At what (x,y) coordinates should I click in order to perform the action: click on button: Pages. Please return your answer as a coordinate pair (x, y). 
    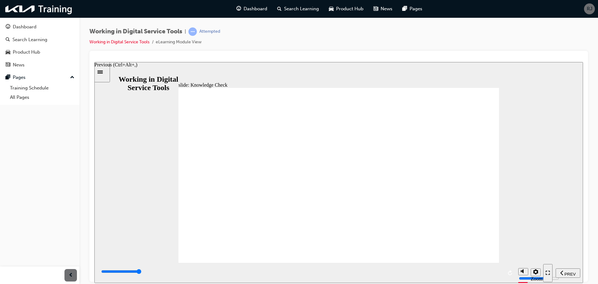
    Looking at the image, I should click on (40, 77).